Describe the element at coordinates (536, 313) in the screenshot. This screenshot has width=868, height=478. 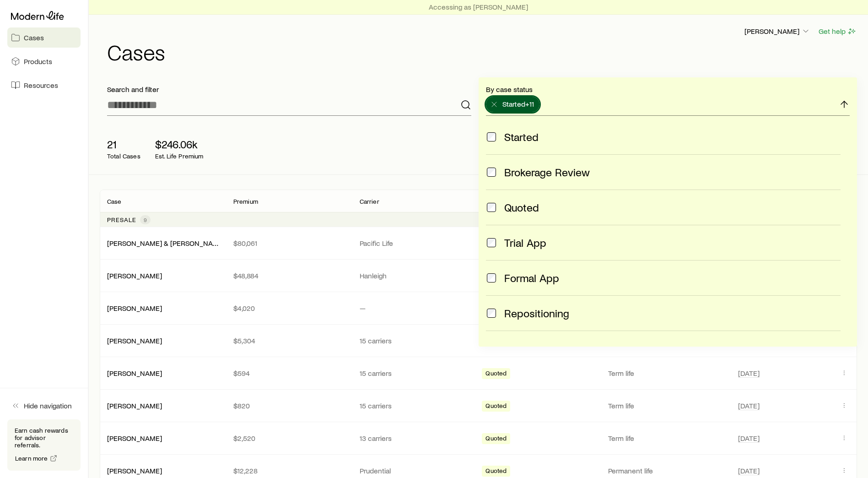
I see `span: Repositioning` at that location.